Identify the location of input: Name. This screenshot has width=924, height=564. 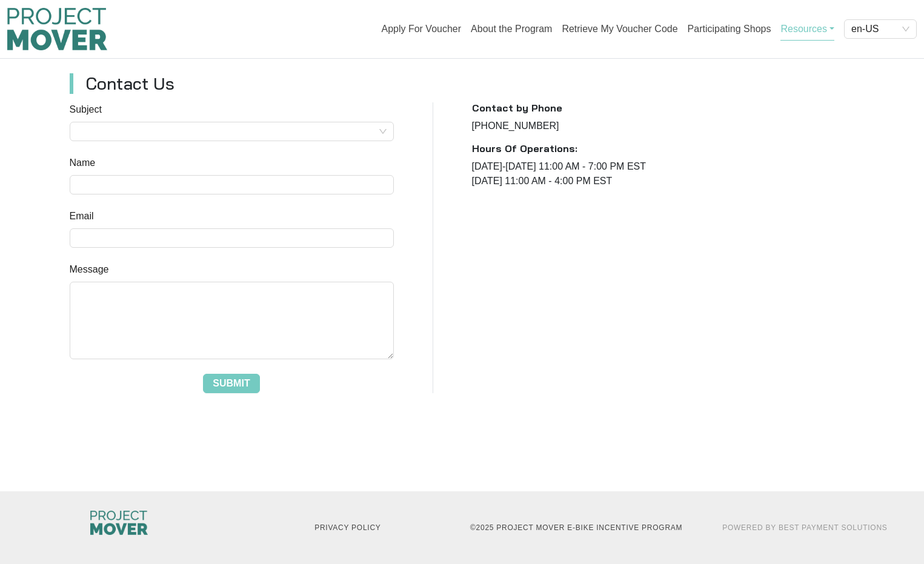
(231, 185).